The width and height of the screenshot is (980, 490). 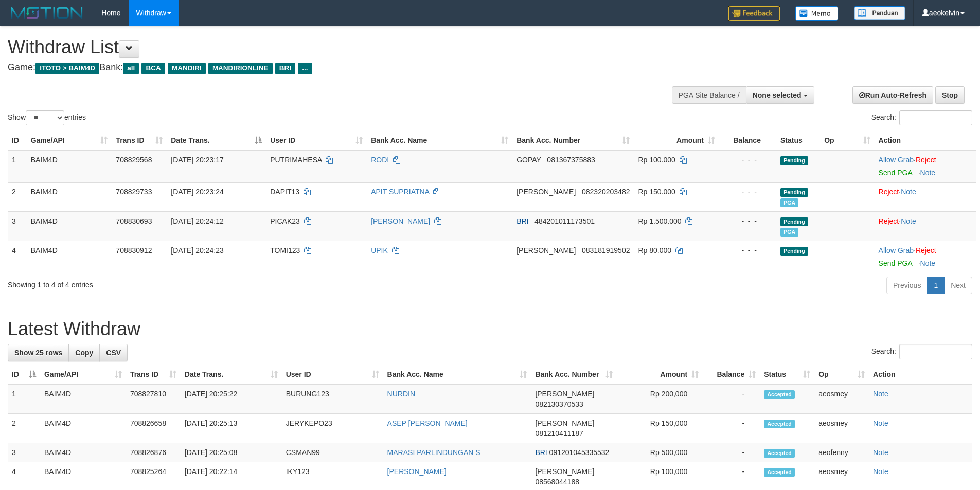 I want to click on a: Next, so click(x=958, y=285).